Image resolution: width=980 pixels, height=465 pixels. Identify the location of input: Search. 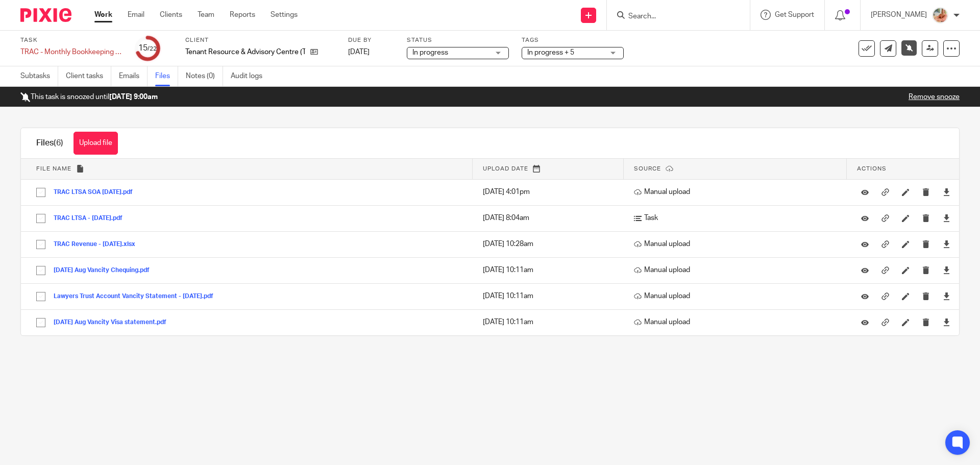
(673, 17).